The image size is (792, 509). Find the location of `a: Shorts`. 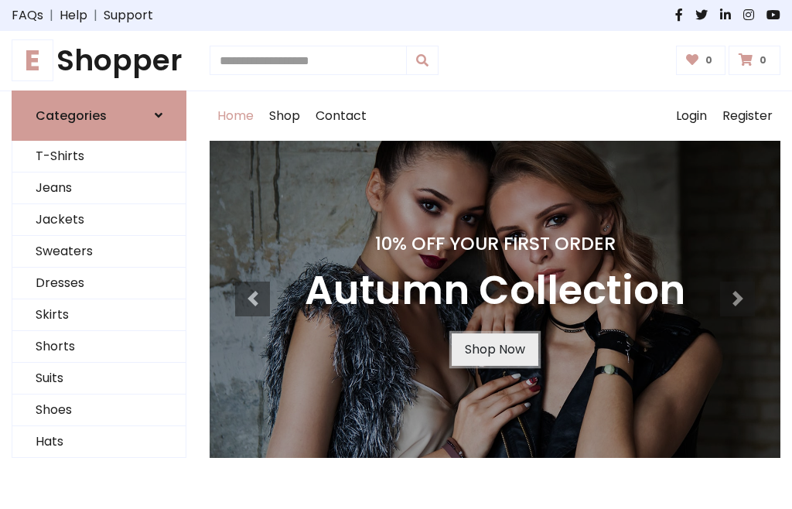

a: Shorts is located at coordinates (99, 346).